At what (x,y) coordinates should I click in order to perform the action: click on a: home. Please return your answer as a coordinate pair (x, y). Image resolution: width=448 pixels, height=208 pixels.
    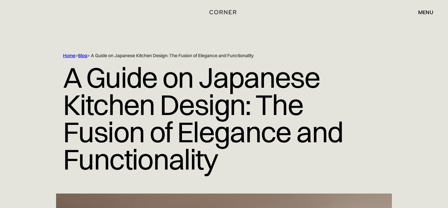
    Looking at the image, I should click on (224, 12).